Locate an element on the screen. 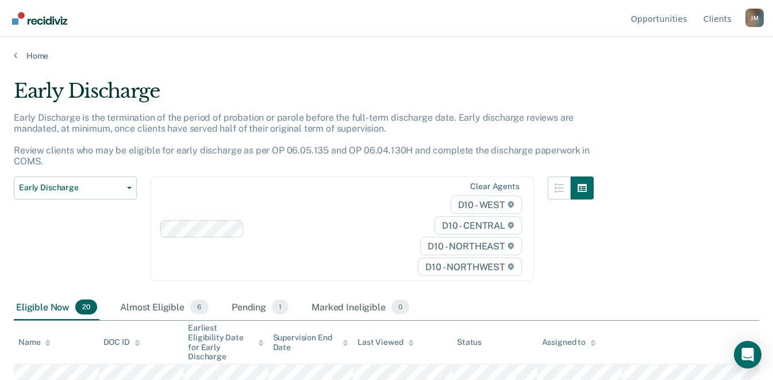 This screenshot has width=773, height=380. div: Last Viewed is located at coordinates (385, 342).